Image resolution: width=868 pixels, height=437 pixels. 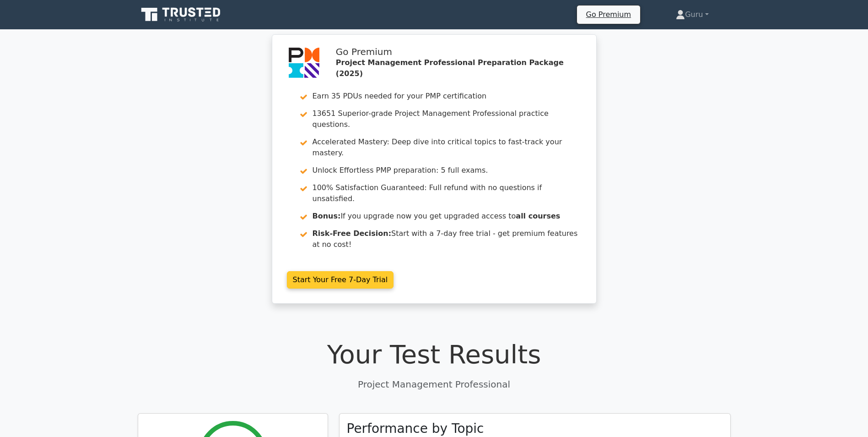 What do you see at coordinates (434, 384) in the screenshot?
I see `p: Project Management Professional` at bounding box center [434, 384].